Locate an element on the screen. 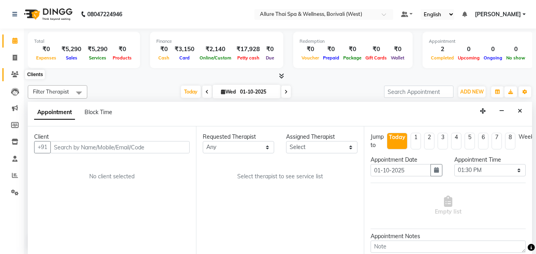  div: 2 is located at coordinates (442, 49).